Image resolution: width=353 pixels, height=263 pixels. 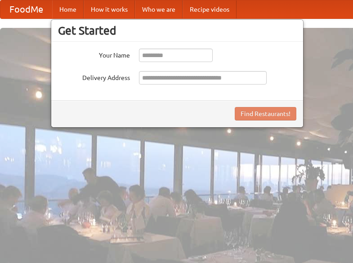 I want to click on a: FoodMe, so click(x=26, y=9).